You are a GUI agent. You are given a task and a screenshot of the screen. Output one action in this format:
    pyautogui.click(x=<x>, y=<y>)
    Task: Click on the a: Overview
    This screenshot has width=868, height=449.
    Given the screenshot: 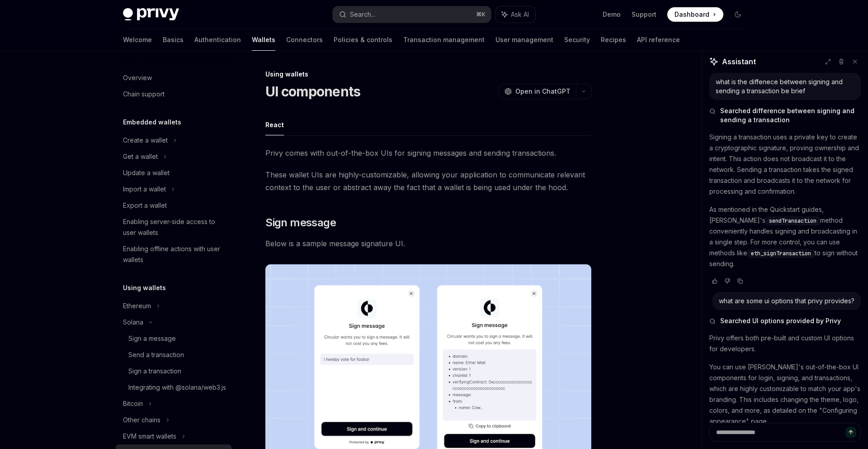 What is the action you would take?
    pyautogui.click(x=174, y=77)
    